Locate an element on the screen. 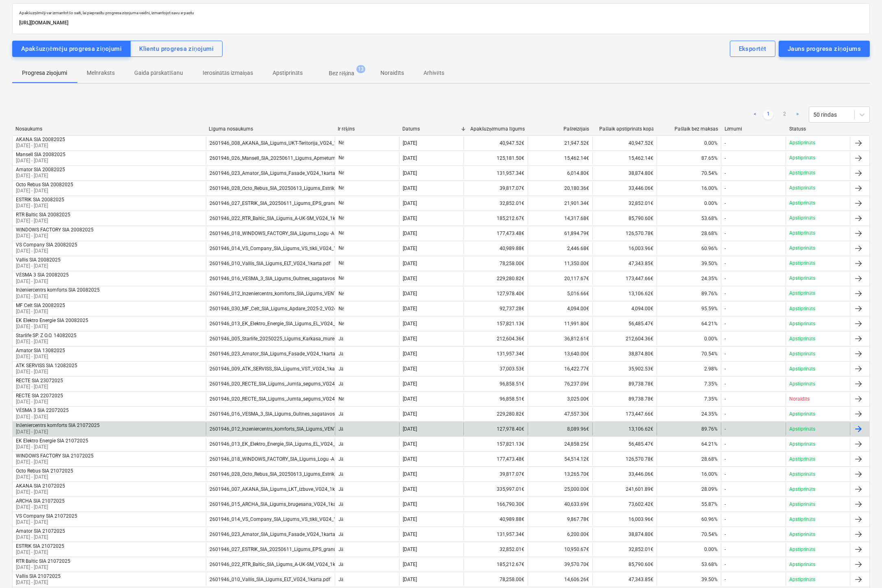  div: 6,200.00€ is located at coordinates (560, 535).